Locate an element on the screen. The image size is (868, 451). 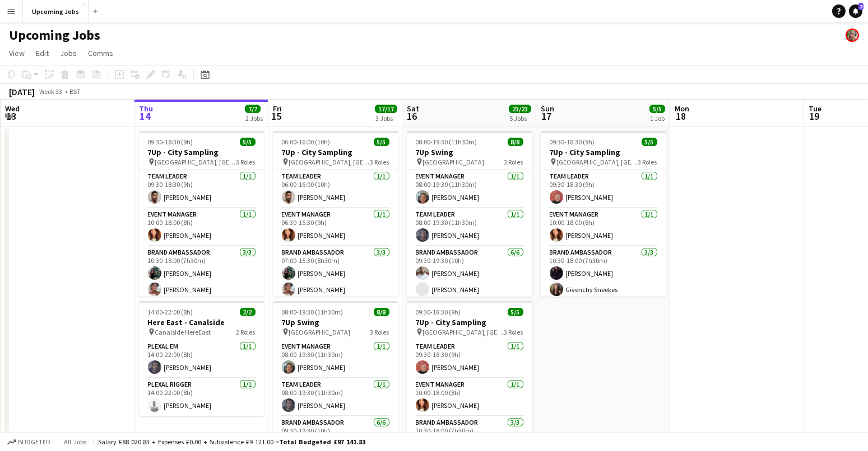
span: Thu is located at coordinates (146, 108).